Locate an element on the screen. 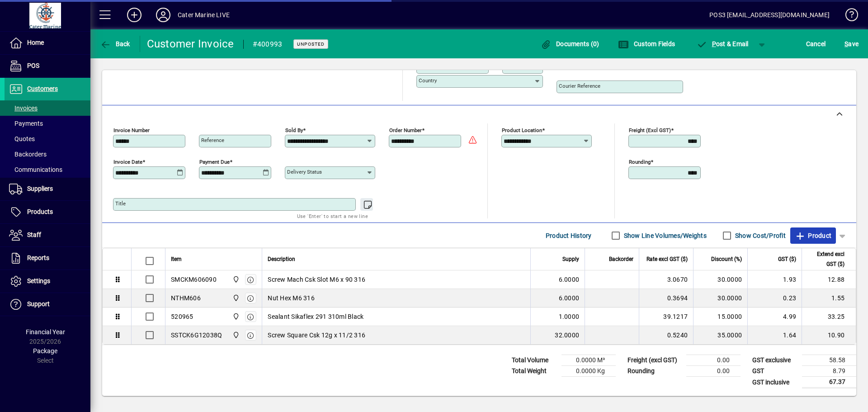 The height and width of the screenshot is (412, 868). button: Profile is located at coordinates (163, 15).